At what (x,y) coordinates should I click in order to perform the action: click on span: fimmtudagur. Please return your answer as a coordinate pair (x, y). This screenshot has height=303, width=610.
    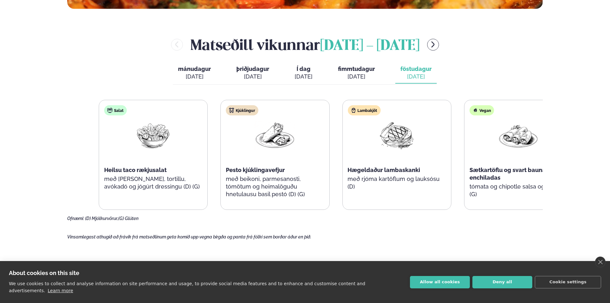
    Looking at the image, I should click on (356, 69).